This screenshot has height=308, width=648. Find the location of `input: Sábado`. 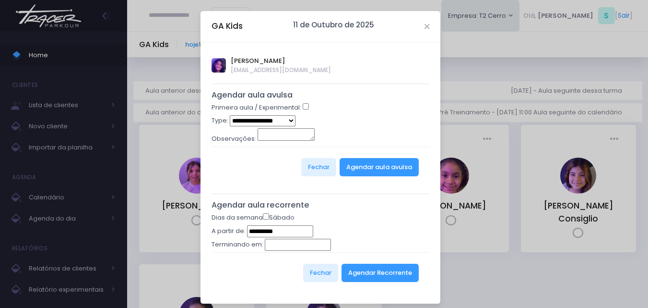

input: Sábado is located at coordinates (266, 216).